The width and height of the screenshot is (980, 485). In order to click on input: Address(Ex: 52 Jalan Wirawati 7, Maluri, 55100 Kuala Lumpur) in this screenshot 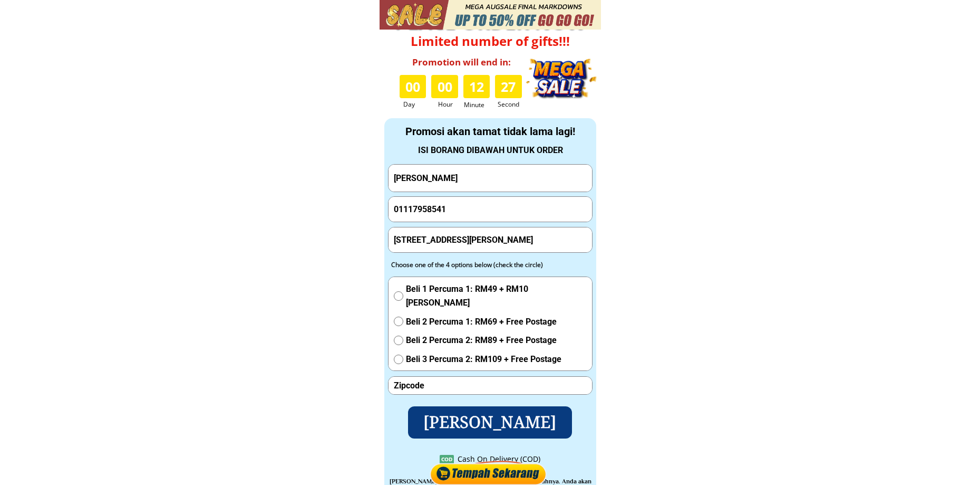, I will do `click(490, 239)`.